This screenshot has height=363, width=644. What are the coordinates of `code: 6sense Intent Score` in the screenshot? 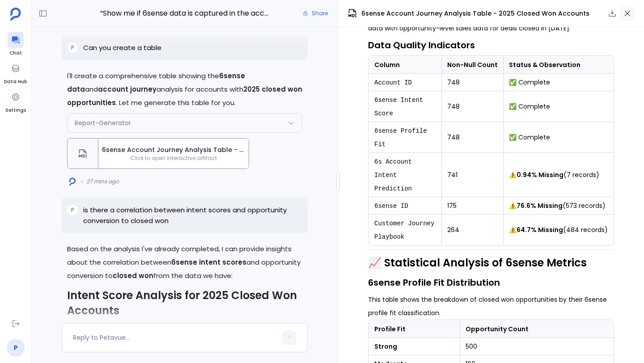 It's located at (401, 106).